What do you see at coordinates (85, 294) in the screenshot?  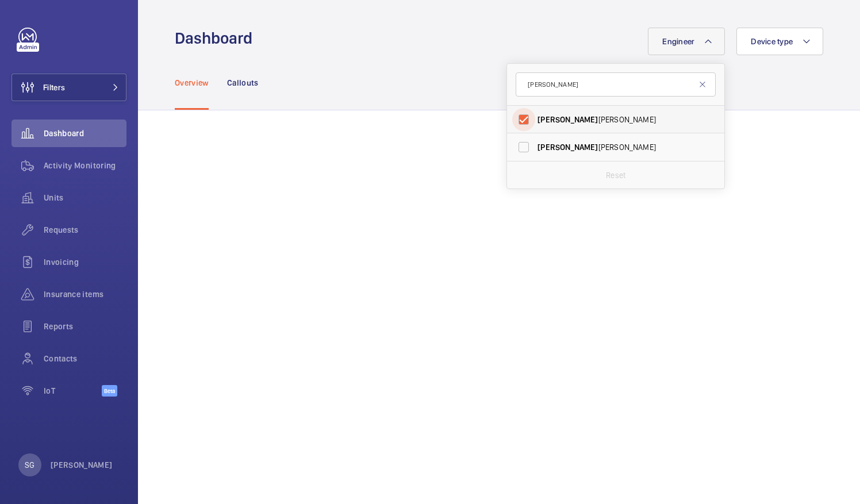 I see `span: Insurance items` at bounding box center [85, 294].